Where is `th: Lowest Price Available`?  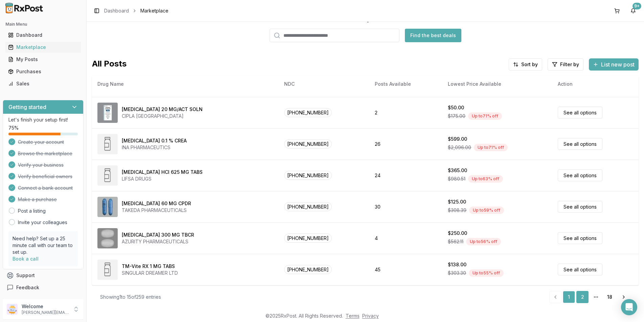
th: Lowest Price Available is located at coordinates (497, 84).